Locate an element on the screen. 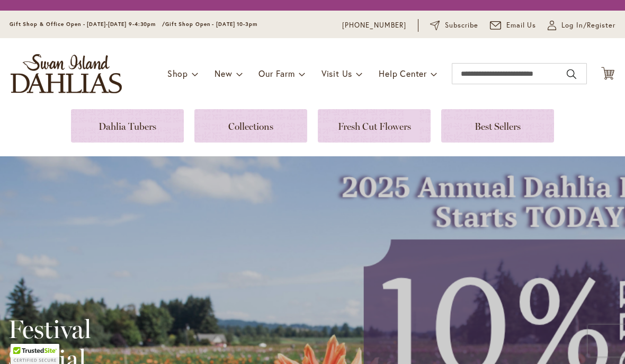 This screenshot has width=625, height=364. span: Help Center is located at coordinates (403, 73).